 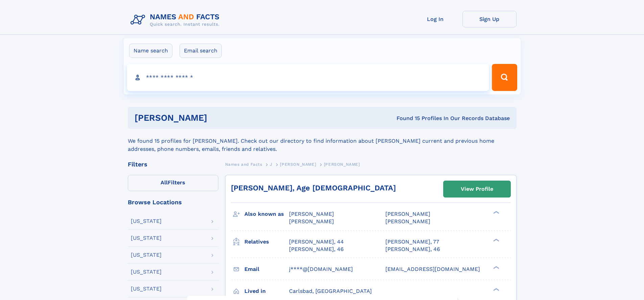 What do you see at coordinates (267, 269) in the screenshot?
I see `h3: Email` at bounding box center [267, 269].